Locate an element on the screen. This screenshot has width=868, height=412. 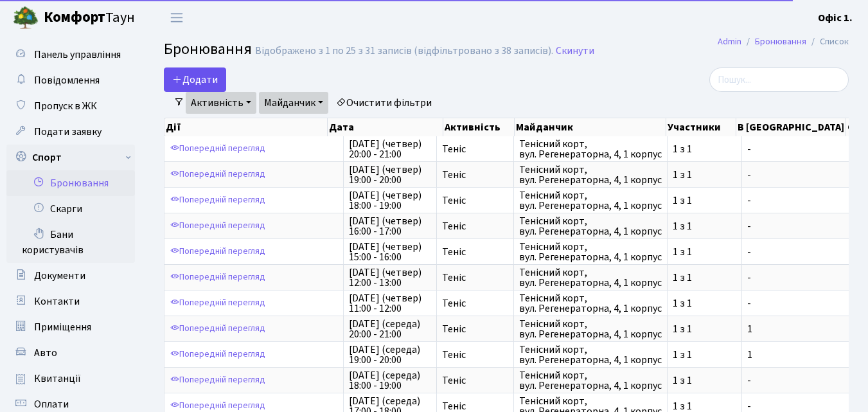
span: Оплати is located at coordinates (51, 404).